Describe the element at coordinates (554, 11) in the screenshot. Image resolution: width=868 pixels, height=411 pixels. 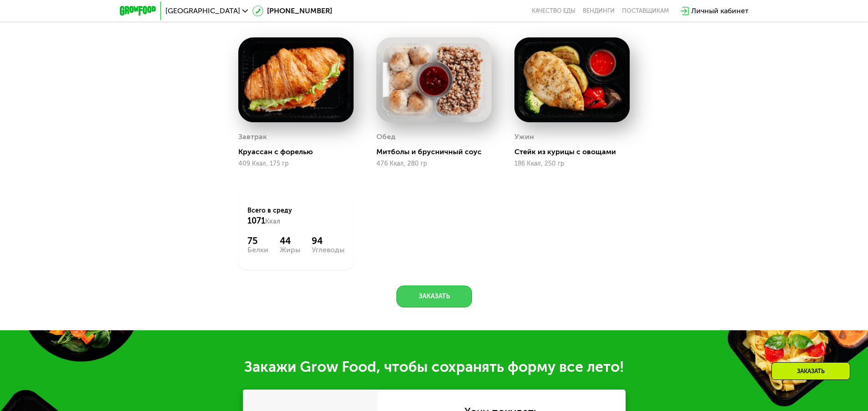
I see `a: Качество еды` at that location.